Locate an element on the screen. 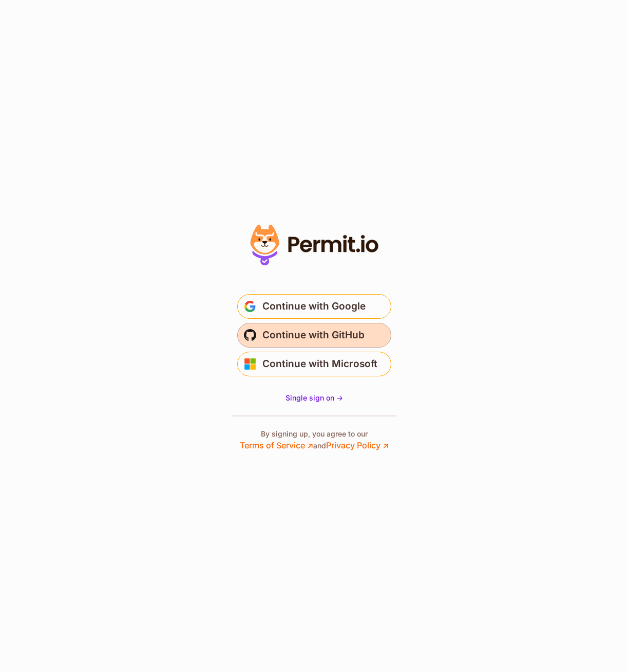 Image resolution: width=628 pixels, height=672 pixels. button: Continue with Microsoft is located at coordinates (315, 364).